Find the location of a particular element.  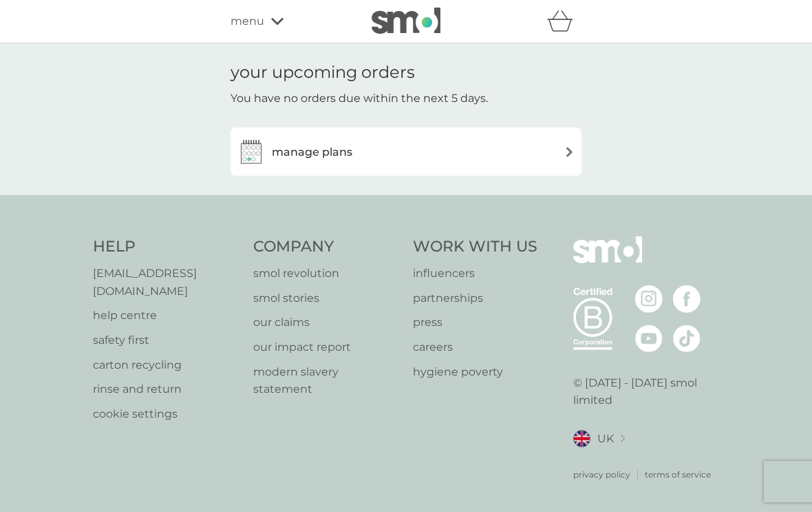

p: carton recycling is located at coordinates (166, 365).